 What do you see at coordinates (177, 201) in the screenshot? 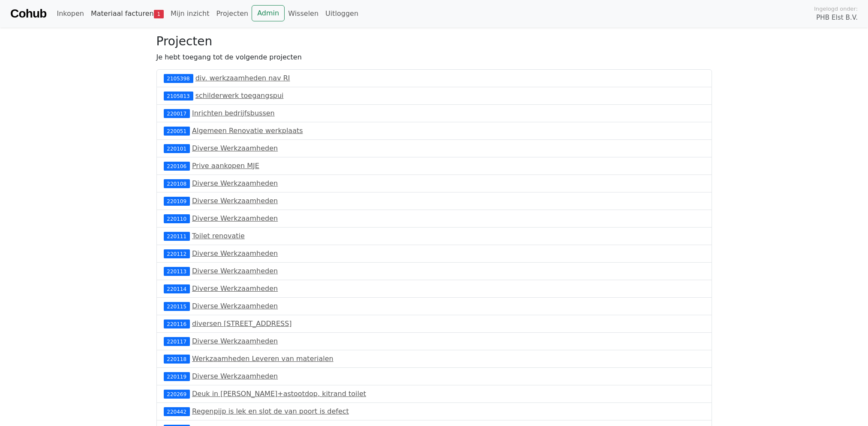
I see `div: 220109` at bounding box center [177, 201].